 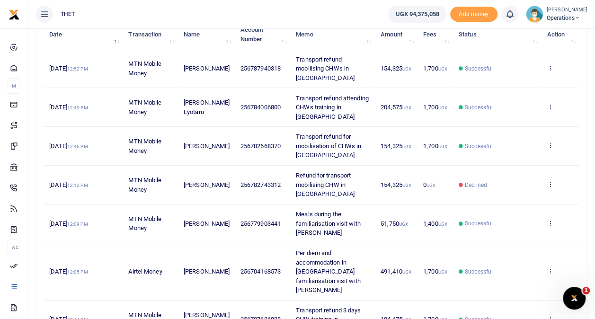 I want to click on th: Amount: activate to sort column ascending, so click(x=397, y=35).